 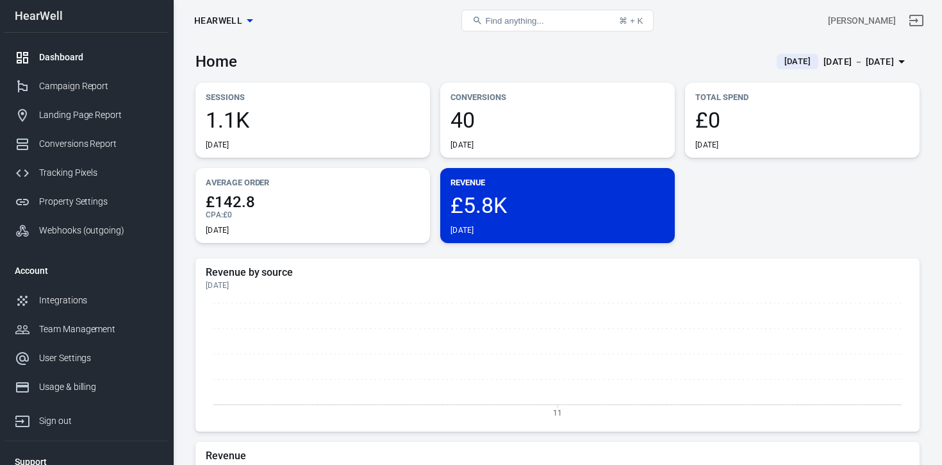 What do you see at coordinates (87, 230) in the screenshot?
I see `a: Webhooks (outgoing)` at bounding box center [87, 230].